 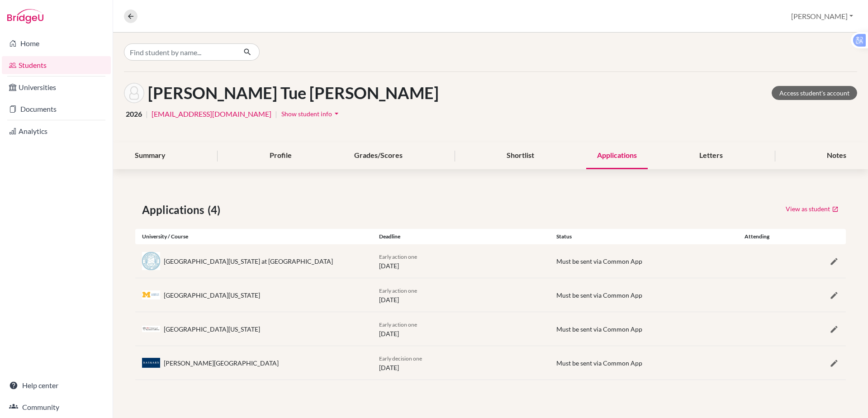 I want to click on img: us_bar__ny02_nq.jpeg, so click(x=151, y=363).